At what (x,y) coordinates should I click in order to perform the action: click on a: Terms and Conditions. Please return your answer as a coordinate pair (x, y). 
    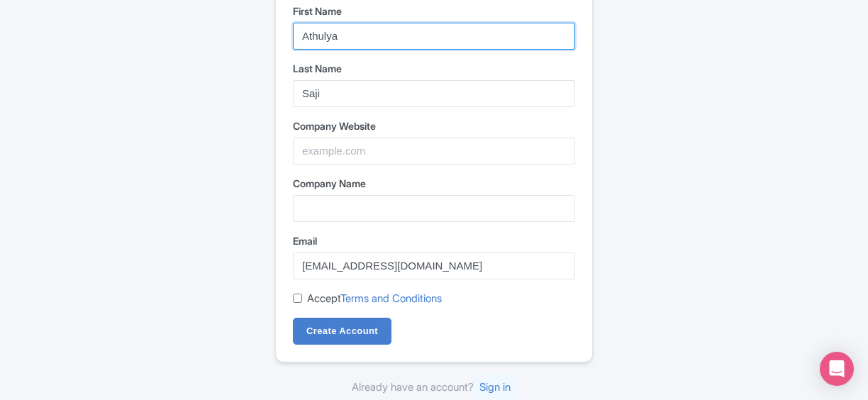
    Looking at the image, I should click on (391, 298).